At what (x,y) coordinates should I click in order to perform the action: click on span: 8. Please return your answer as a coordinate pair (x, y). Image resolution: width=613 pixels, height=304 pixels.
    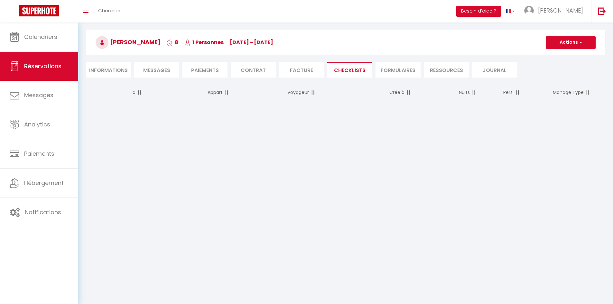
    Looking at the image, I should click on (172, 42).